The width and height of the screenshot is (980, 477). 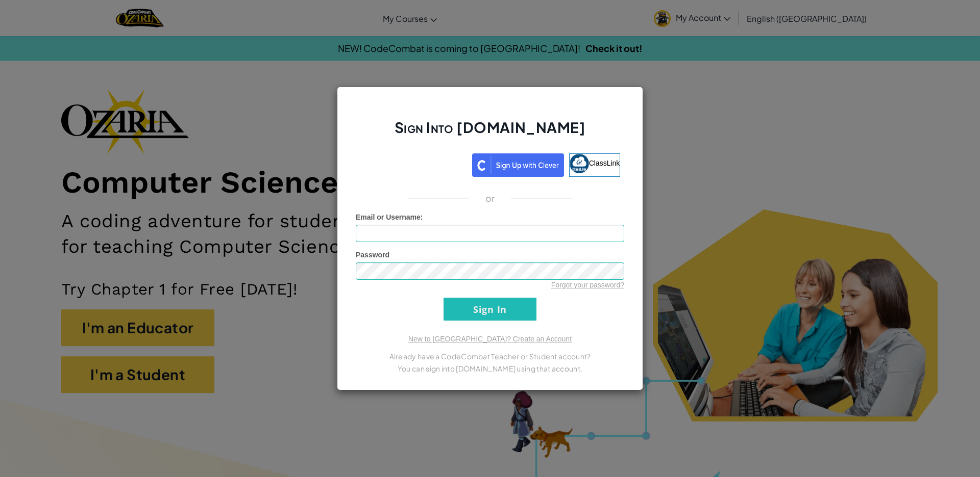 I want to click on input: Sign In, so click(x=490, y=309).